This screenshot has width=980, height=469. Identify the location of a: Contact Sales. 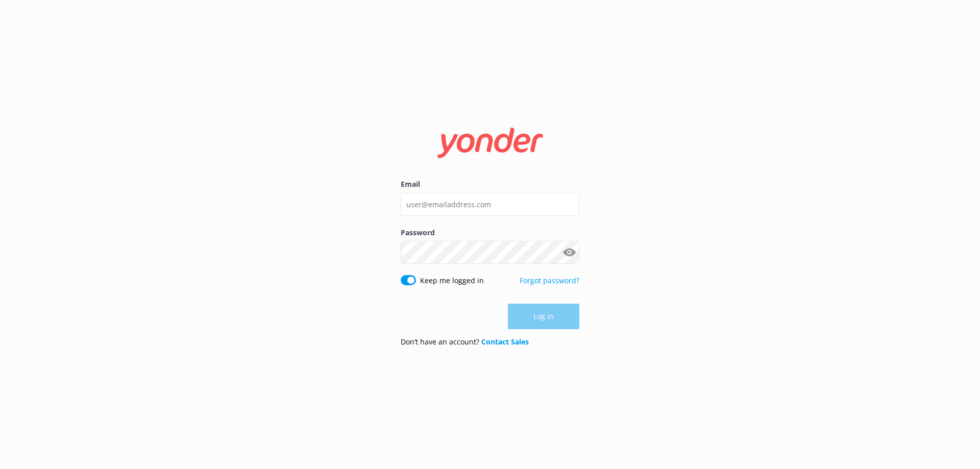
(505, 341).